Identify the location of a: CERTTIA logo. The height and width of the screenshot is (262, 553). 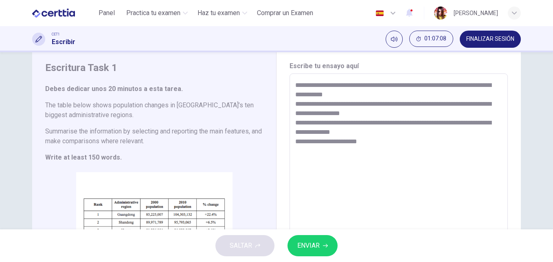
(63, 13).